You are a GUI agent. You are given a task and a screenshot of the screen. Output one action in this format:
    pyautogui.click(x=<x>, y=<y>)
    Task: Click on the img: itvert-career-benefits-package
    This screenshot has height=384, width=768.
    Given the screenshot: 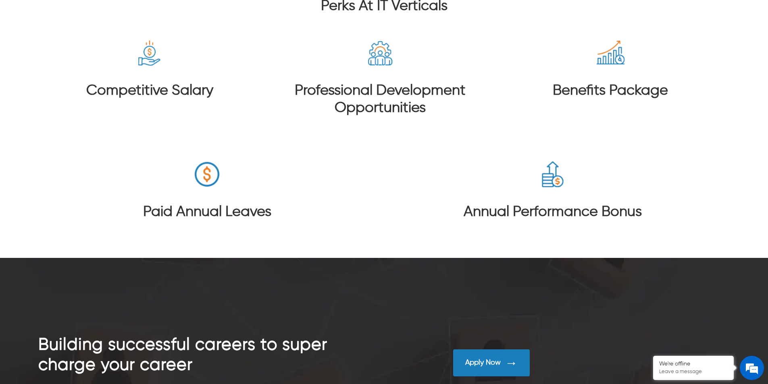 What is the action you would take?
    pyautogui.click(x=610, y=53)
    